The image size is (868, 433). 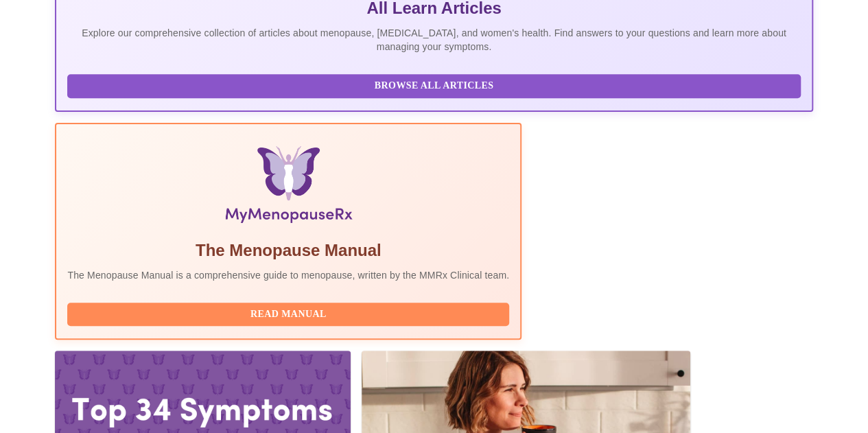 I want to click on img: Menopause Manual, so click(x=288, y=188).